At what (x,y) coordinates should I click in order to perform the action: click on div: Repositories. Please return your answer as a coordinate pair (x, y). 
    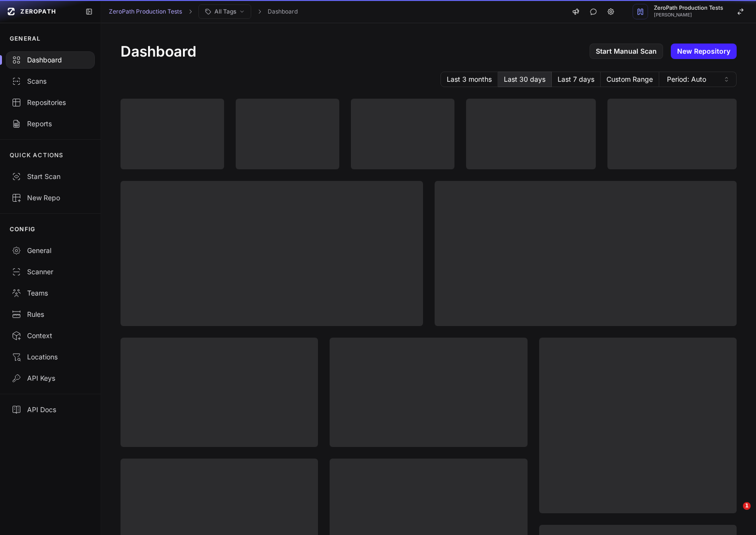
    Looking at the image, I should click on (50, 103).